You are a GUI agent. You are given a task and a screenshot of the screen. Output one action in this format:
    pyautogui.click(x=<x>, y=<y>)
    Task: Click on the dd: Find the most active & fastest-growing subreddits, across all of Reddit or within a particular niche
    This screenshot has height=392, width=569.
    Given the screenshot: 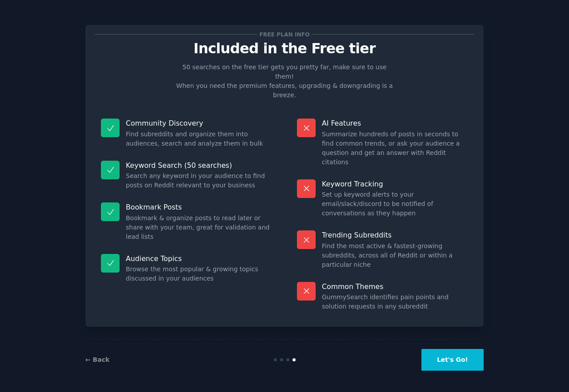 What is the action you would take?
    pyautogui.click(x=395, y=255)
    